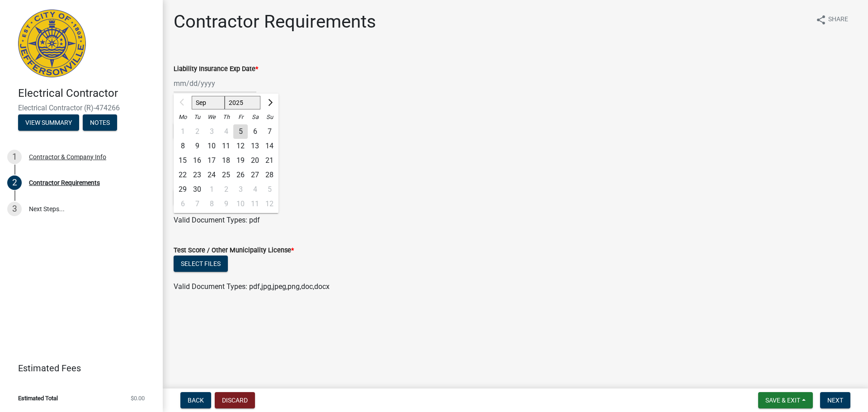 The image size is (868, 412). Describe the element at coordinates (821, 20) in the screenshot. I see `i: share` at that location.